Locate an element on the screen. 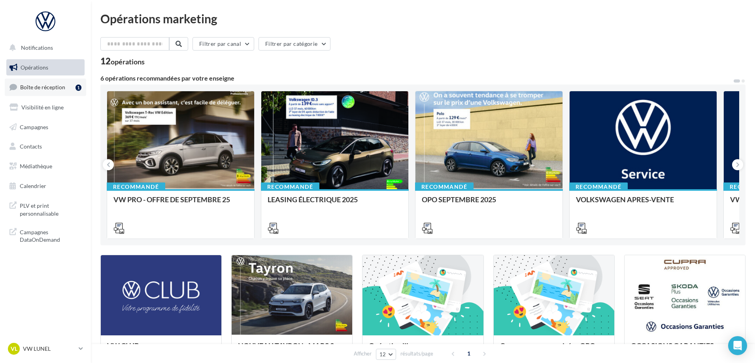  span: 1 is located at coordinates (469, 354).